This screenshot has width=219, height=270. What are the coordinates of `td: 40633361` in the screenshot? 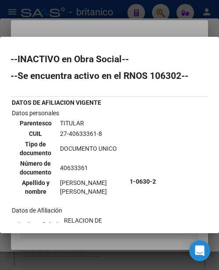 It's located at (93, 168).